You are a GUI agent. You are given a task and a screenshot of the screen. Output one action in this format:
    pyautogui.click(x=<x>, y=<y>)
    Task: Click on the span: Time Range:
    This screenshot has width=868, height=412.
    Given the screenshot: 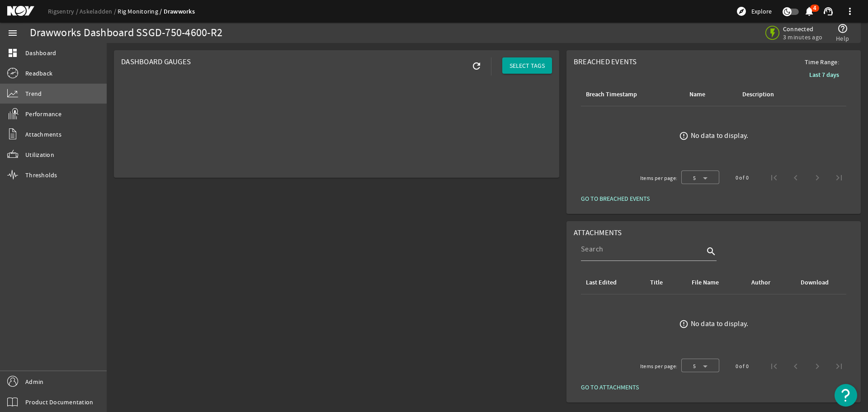 What is the action you would take?
    pyautogui.click(x=822, y=62)
    